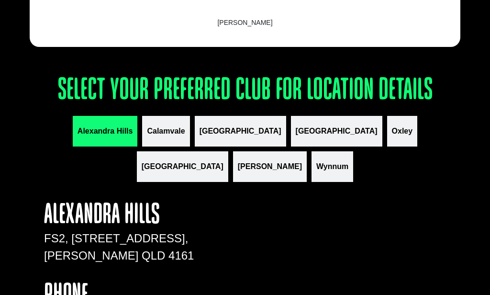  Describe the element at coordinates (332, 167) in the screenshot. I see `span: Wynnum` at that location.